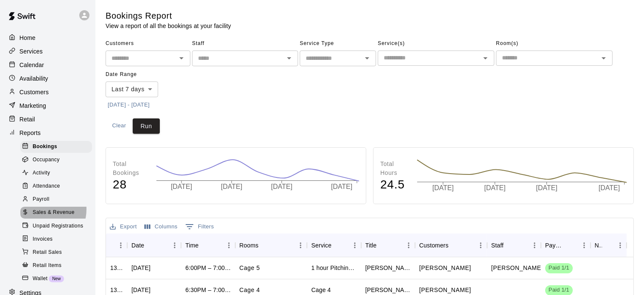 Image resolution: width=644 pixels, height=295 pixels. I want to click on a: Calendar, so click(48, 65).